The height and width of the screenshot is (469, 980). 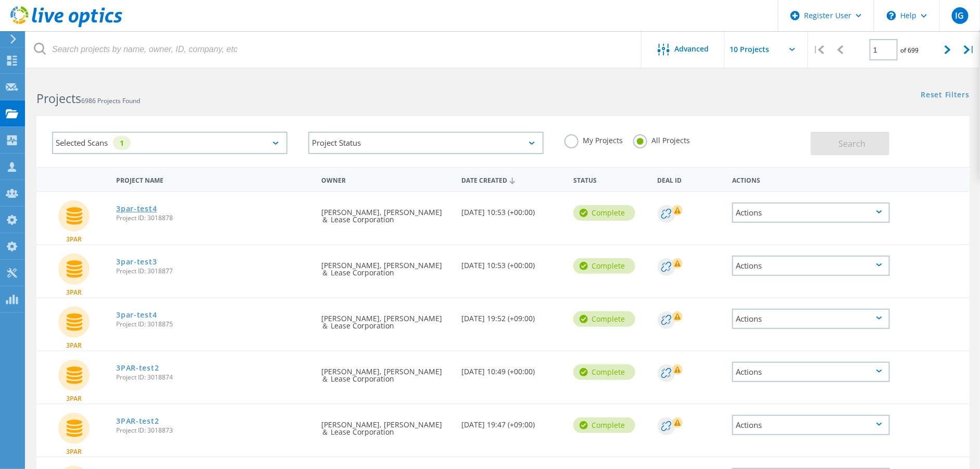 What do you see at coordinates (170, 142) in the screenshot?
I see `div: Selected Scans` at bounding box center [170, 142].